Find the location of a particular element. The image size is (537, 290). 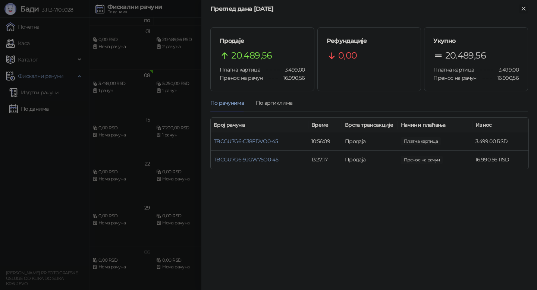

h5: Укупно is located at coordinates (475, 41).